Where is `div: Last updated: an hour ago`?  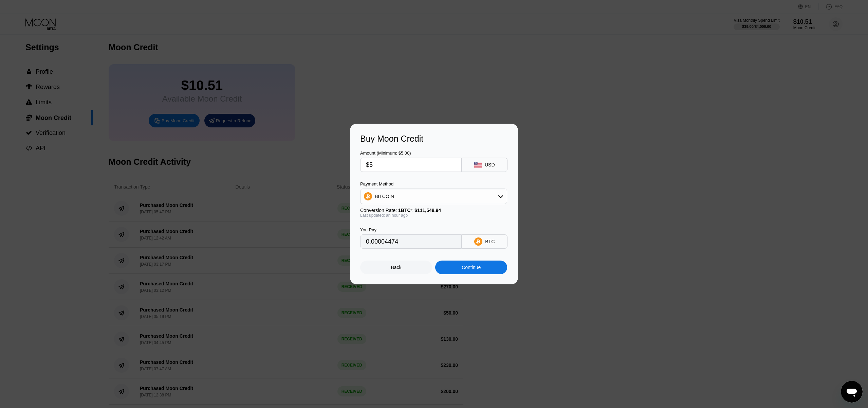
div: Last updated: an hour ago is located at coordinates (434, 215).